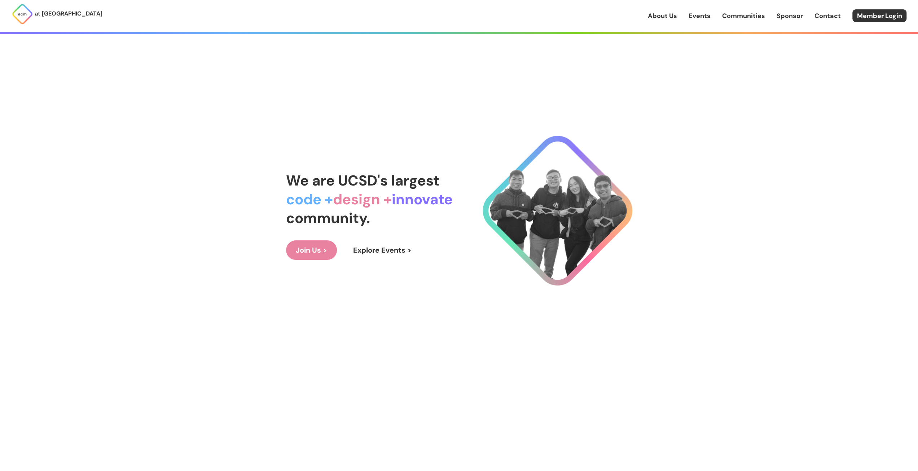 This screenshot has height=471, width=918. Describe the element at coordinates (22, 14) in the screenshot. I see `img: ACM Logo` at that location.